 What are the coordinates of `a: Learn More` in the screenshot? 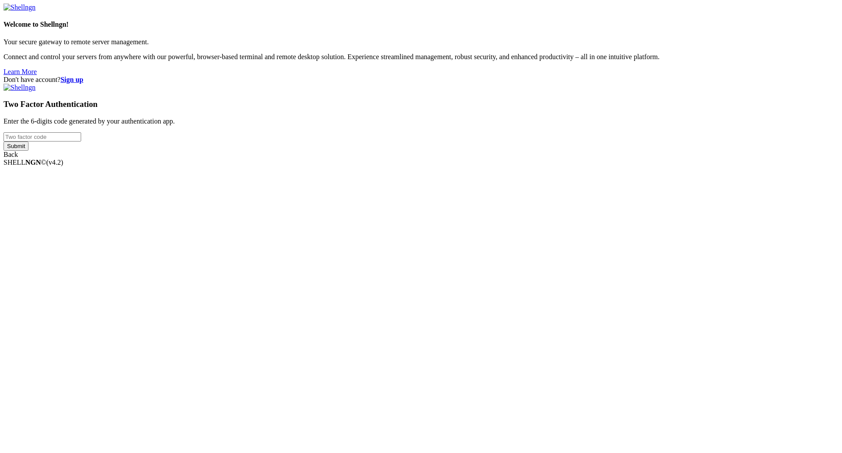 It's located at (20, 71).